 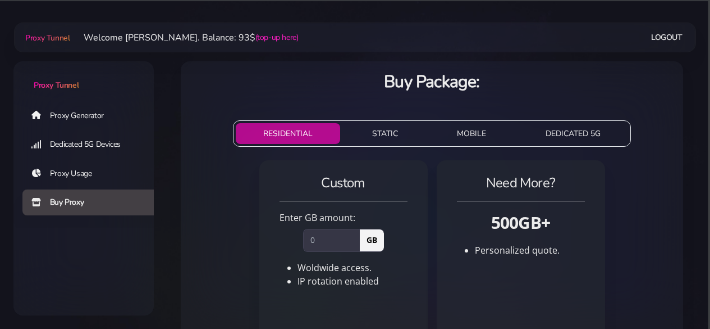 I want to click on button: RESIDENTIAL, so click(x=288, y=133).